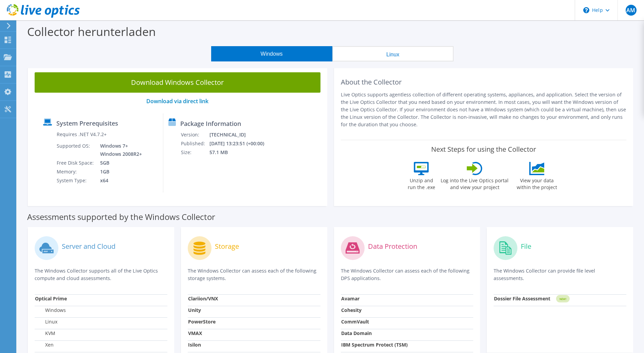  Describe the element at coordinates (355, 322) in the screenshot. I see `strong: CommVault` at that location.